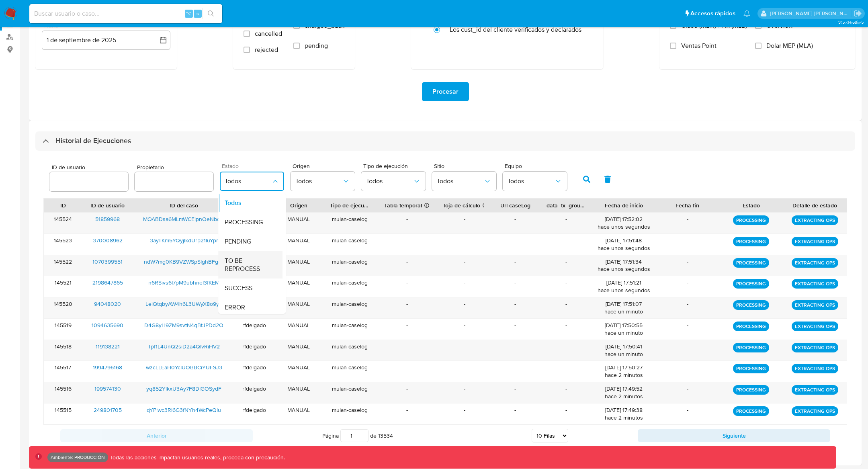 The image size is (868, 469). Describe the element at coordinates (713, 13) in the screenshot. I see `span: Accesos rápidos` at that location.